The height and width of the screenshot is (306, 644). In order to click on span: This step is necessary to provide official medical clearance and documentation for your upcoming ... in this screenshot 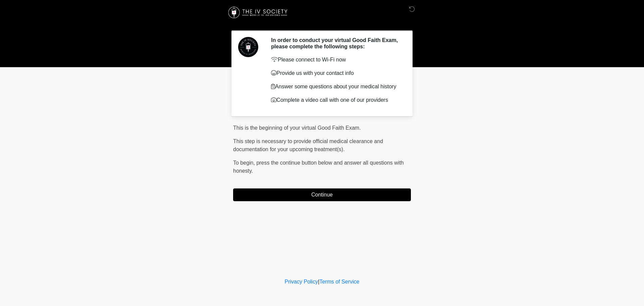, I will do `click(308, 145)`.